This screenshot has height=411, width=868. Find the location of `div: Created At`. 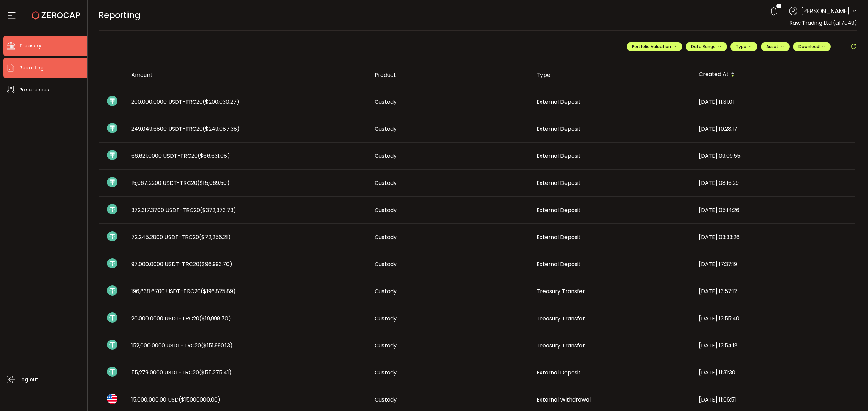

div: Created At is located at coordinates (774, 75).